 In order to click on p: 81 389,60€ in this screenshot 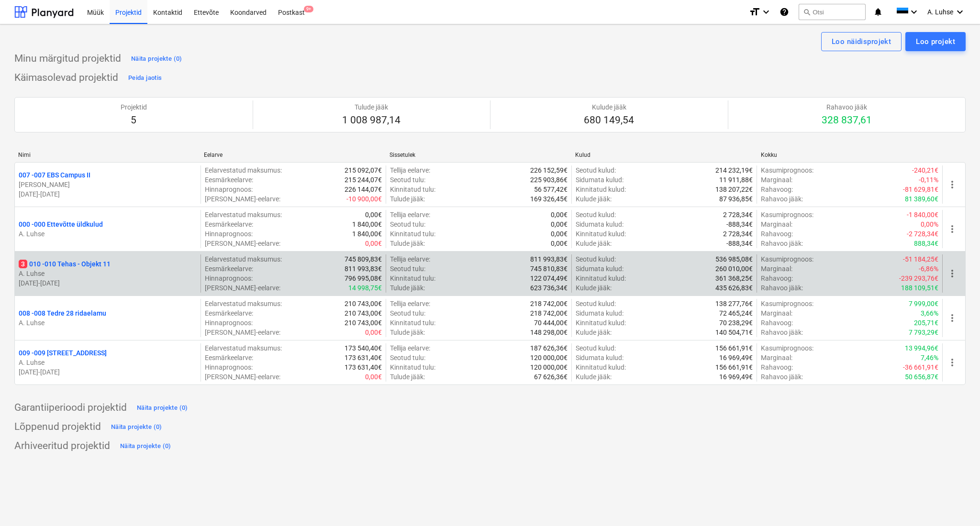, I will do `click(921, 199)`.